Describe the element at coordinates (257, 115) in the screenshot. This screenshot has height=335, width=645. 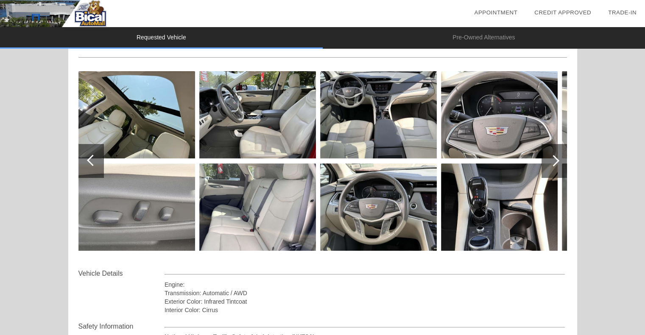
I see `img: 16.jpg` at that location.